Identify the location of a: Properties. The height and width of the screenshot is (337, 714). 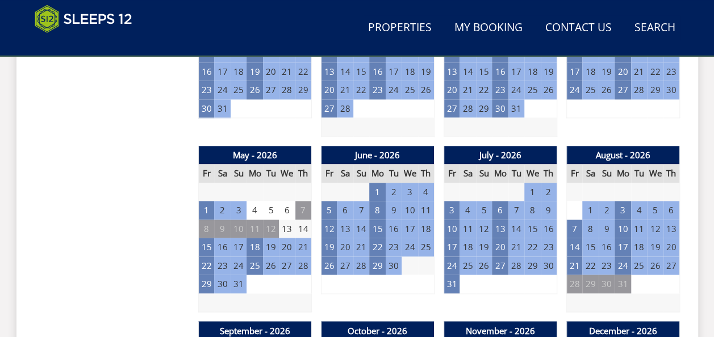
(400, 28).